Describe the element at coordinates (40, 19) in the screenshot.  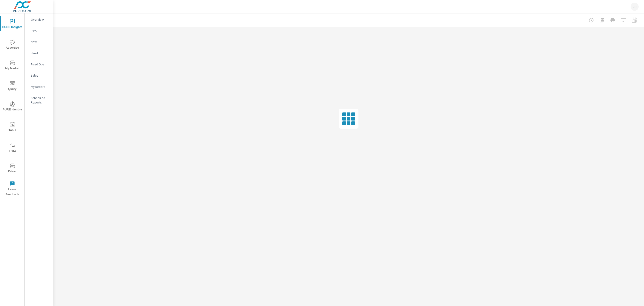
I see `p: Overview` at that location.